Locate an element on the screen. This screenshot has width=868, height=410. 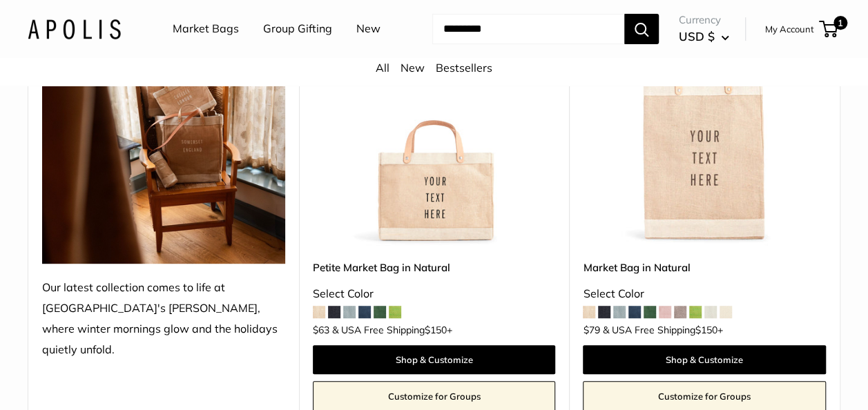
button: Search is located at coordinates (642, 29).